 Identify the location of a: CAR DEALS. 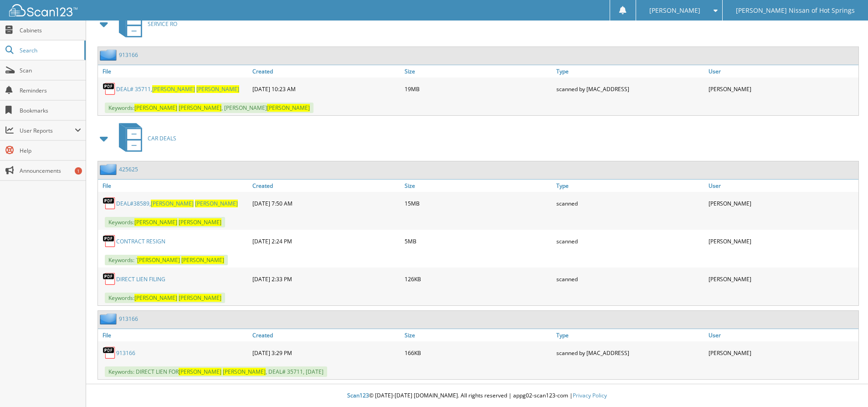
(145, 138).